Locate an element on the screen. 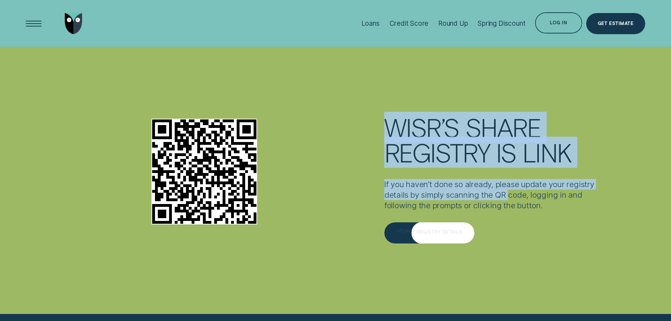 The width and height of the screenshot is (671, 321). img: Wisr’s Share Registry is Link is located at coordinates (204, 172).